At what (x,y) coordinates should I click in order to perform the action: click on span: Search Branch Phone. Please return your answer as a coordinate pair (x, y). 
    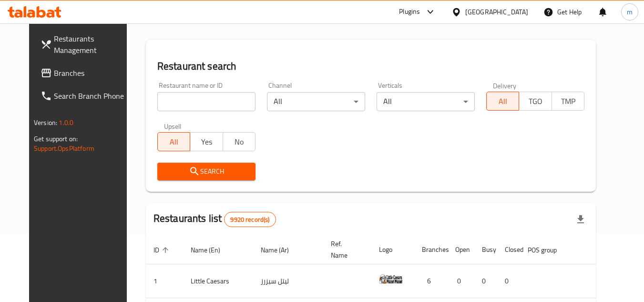
    Looking at the image, I should click on (91, 96).